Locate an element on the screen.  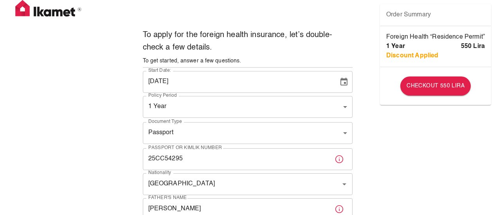
input: DD/MM/YYYY is located at coordinates (238, 82).